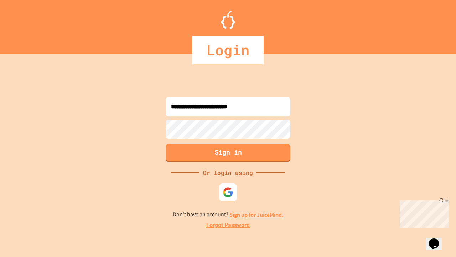  What do you see at coordinates (228, 192) in the screenshot?
I see `img: google-icon.svg` at bounding box center [228, 192].